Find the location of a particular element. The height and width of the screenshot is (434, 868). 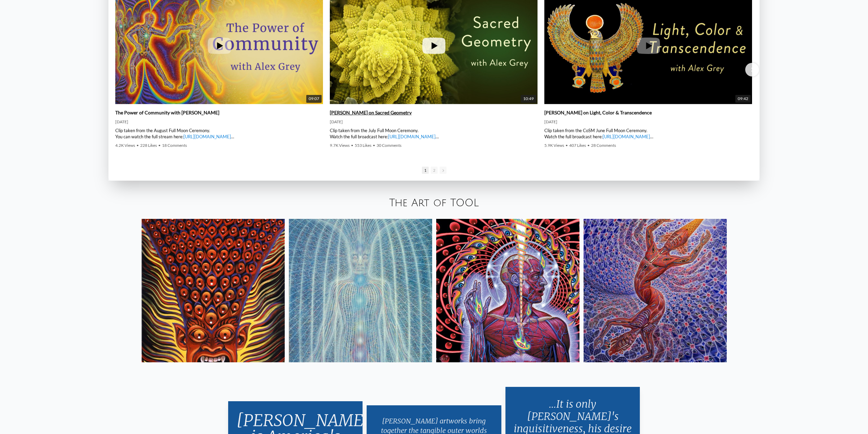

span: 228 Likes is located at coordinates (148, 145).